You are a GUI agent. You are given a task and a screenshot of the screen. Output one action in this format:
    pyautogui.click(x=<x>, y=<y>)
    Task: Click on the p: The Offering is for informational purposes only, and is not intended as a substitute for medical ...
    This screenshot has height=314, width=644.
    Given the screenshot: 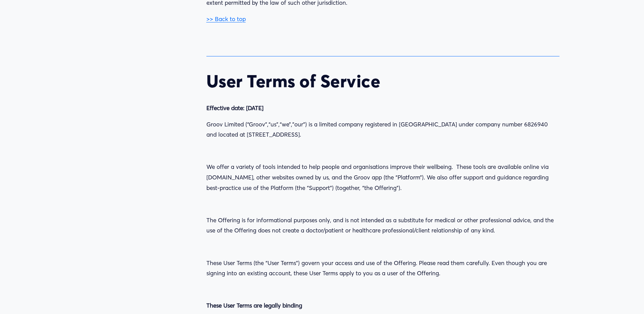 What is the action you would take?
    pyautogui.click(x=383, y=225)
    